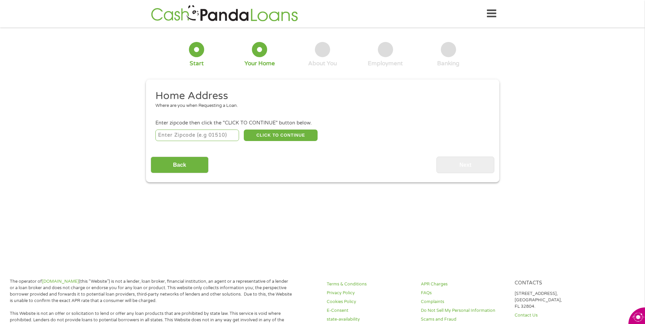 The width and height of the screenshot is (645, 324). Describe the element at coordinates (281, 135) in the screenshot. I see `button: CLICK TO CONTINUE` at that location.